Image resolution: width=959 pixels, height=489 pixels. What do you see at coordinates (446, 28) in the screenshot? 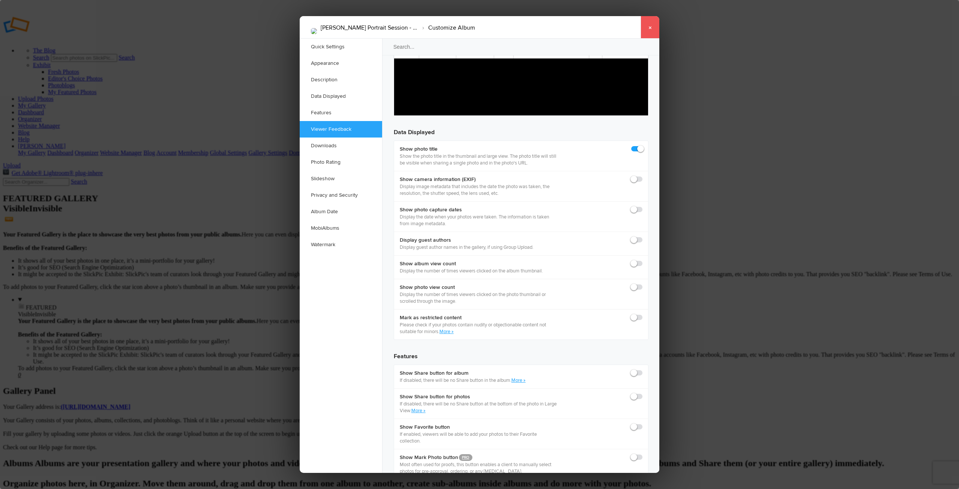
I see `li: Customize Album` at bounding box center [446, 28].